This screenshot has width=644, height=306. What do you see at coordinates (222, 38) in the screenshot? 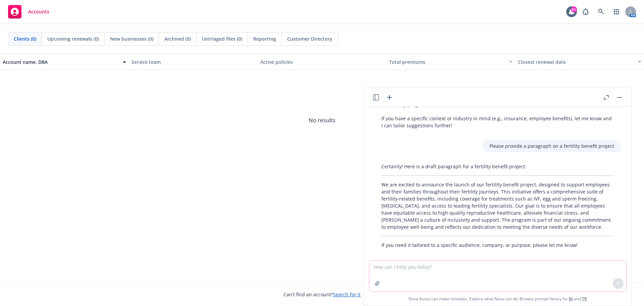
I see `span: Untriaged files (0)` at bounding box center [222, 38].